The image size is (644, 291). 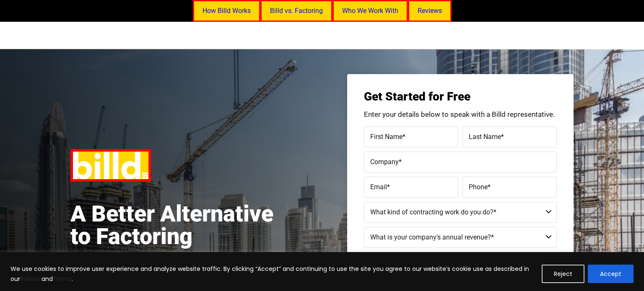 I want to click on p: Enter your details below to speak with a Billd representative., so click(x=460, y=114).